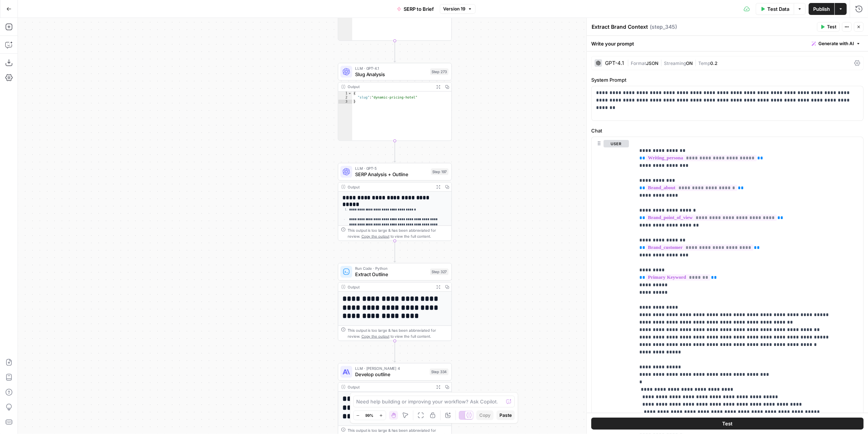 This screenshot has width=868, height=434. Describe the element at coordinates (728, 43) in the screenshot. I see `div: Write your prompt` at that location.